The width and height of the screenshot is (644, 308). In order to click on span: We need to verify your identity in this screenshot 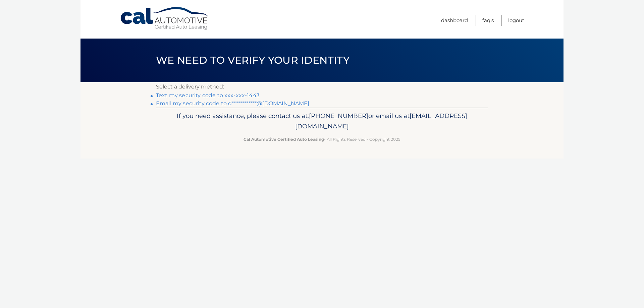, I will do `click(253, 60)`.